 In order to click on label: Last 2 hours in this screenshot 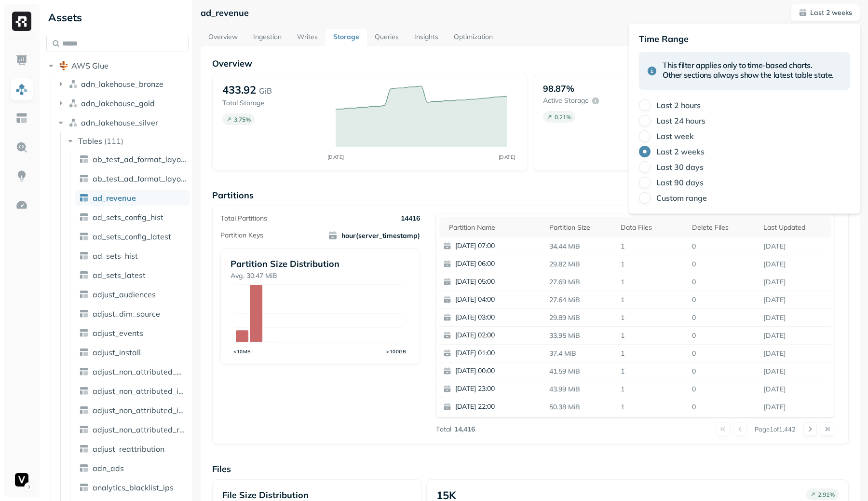, I will do `click(678, 105)`.